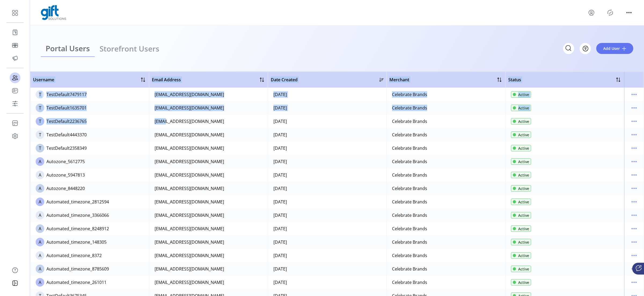 The width and height of the screenshot is (644, 296). I want to click on div: Autozone_5947813, so click(65, 175).